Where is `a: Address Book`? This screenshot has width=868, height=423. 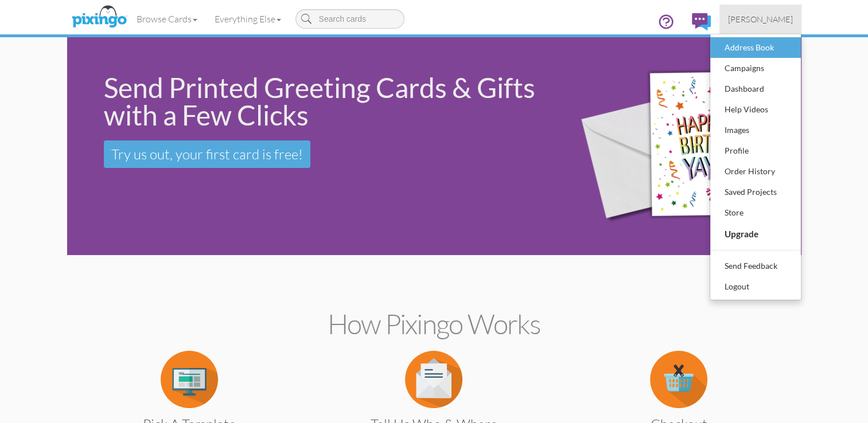
a: Address Book is located at coordinates (755, 48).